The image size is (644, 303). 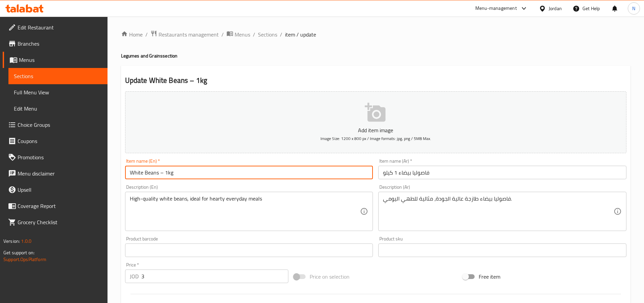 I want to click on div: Jordan, so click(x=555, y=9).